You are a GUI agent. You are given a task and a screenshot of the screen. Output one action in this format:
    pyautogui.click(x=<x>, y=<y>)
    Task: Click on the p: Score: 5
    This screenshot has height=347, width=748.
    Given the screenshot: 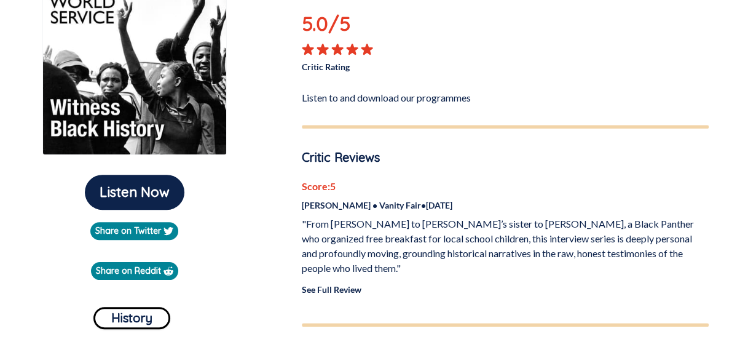 What is the action you would take?
    pyautogui.click(x=505, y=186)
    